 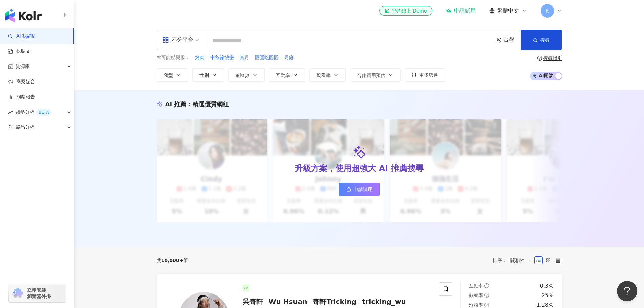 I want to click on a: 商案媒合, so click(x=22, y=82).